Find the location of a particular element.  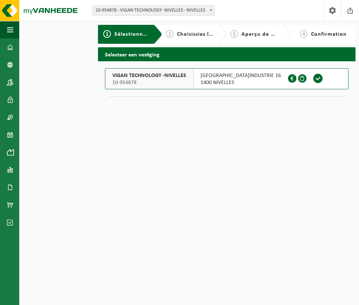

span: Aperçu de vos demandes is located at coordinates (275, 34).